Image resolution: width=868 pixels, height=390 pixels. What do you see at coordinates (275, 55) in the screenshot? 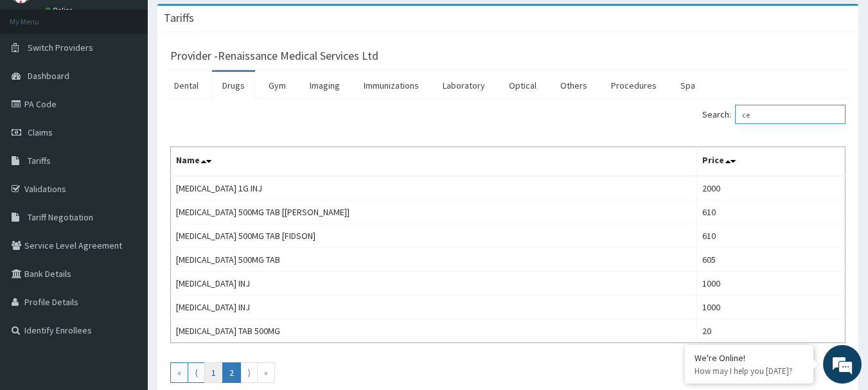
I see `h3: Provider - Renaissance Medical Services Ltd` at bounding box center [275, 55].